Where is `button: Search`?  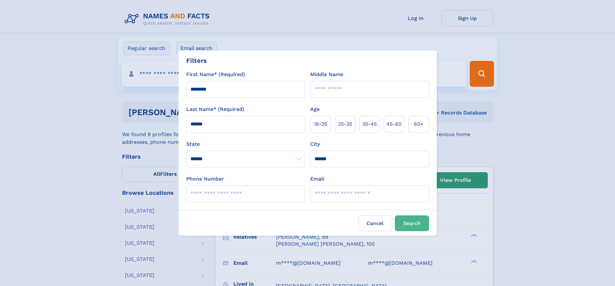
button: Search is located at coordinates (412, 223).